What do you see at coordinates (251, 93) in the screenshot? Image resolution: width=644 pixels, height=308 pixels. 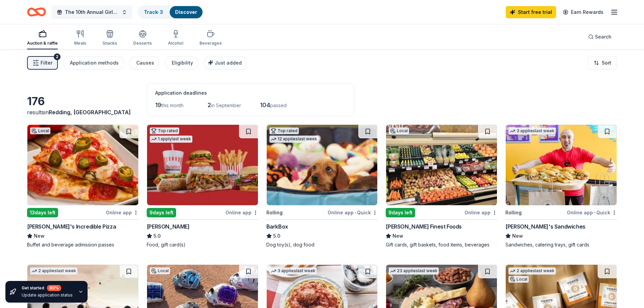 I see `div: Application deadlines` at bounding box center [251, 93].